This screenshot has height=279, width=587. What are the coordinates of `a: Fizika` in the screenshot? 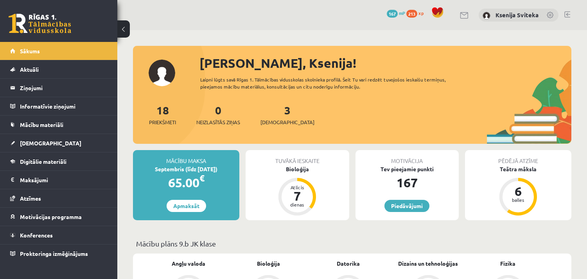 It's located at (508, 263).